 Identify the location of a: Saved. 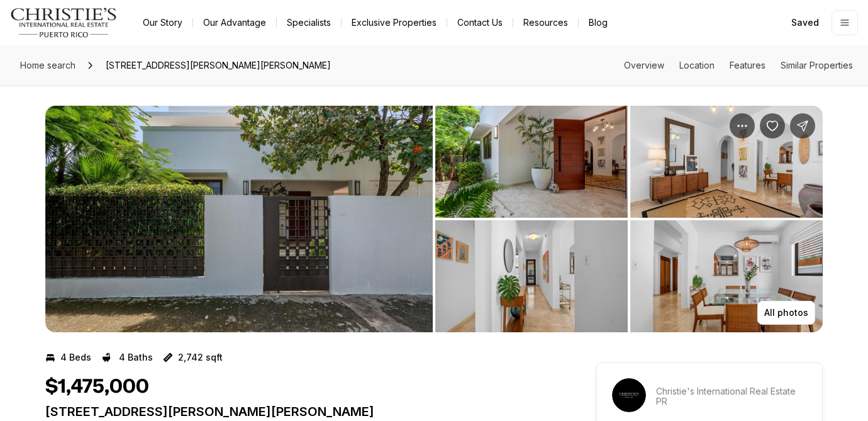
(805, 22).